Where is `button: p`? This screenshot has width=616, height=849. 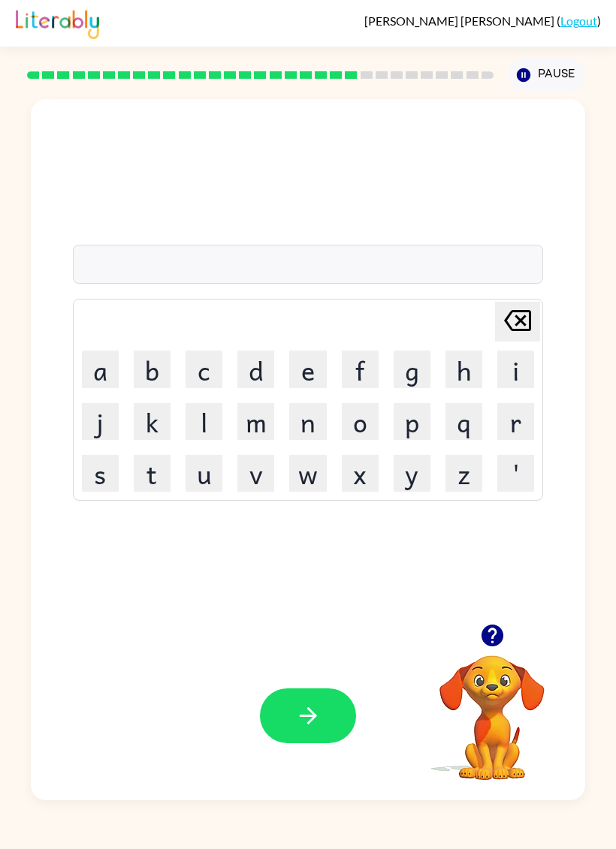
button: p is located at coordinates (412, 422).